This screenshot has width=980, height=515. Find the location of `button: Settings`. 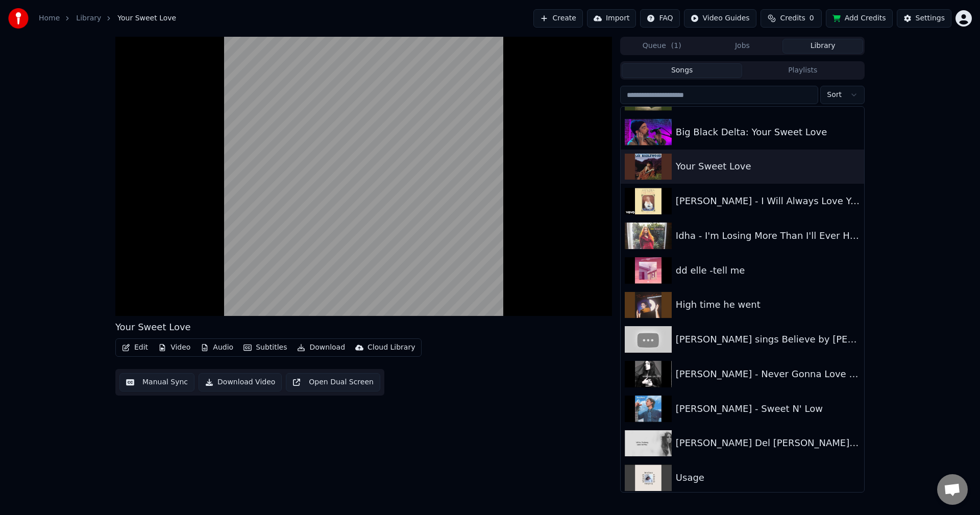

button: Settings is located at coordinates (924, 18).